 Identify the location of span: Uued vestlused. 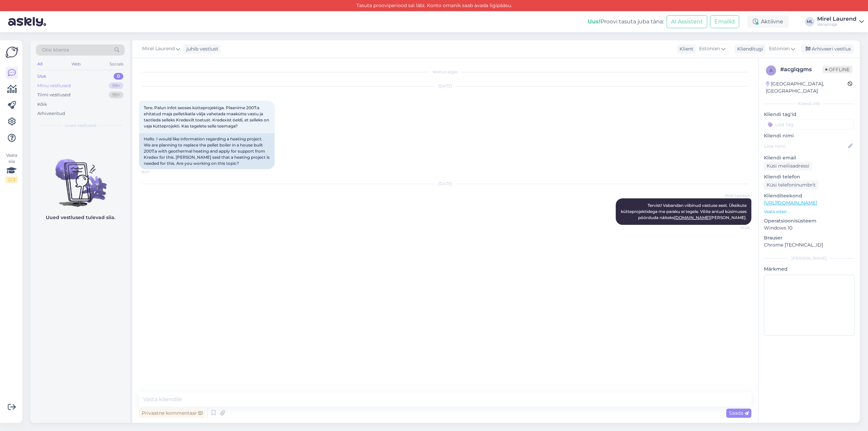
(80, 125).